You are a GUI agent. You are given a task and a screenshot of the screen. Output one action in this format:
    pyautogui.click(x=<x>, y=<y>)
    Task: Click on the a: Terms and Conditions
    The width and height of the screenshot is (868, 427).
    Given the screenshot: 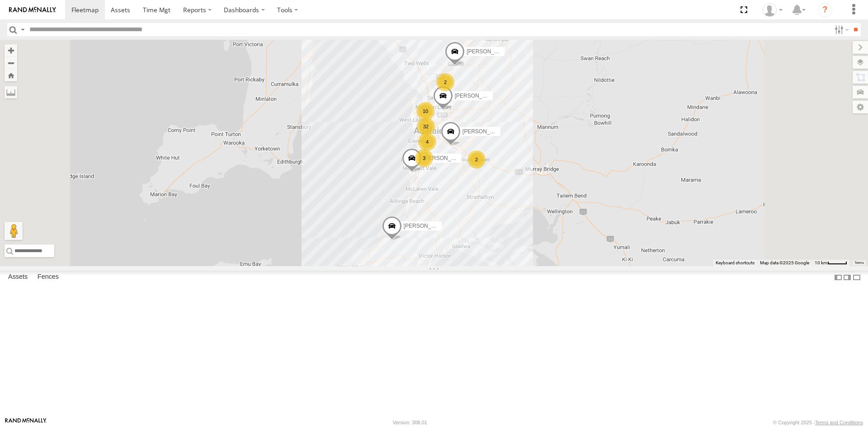 What is the action you would take?
    pyautogui.click(x=838, y=422)
    